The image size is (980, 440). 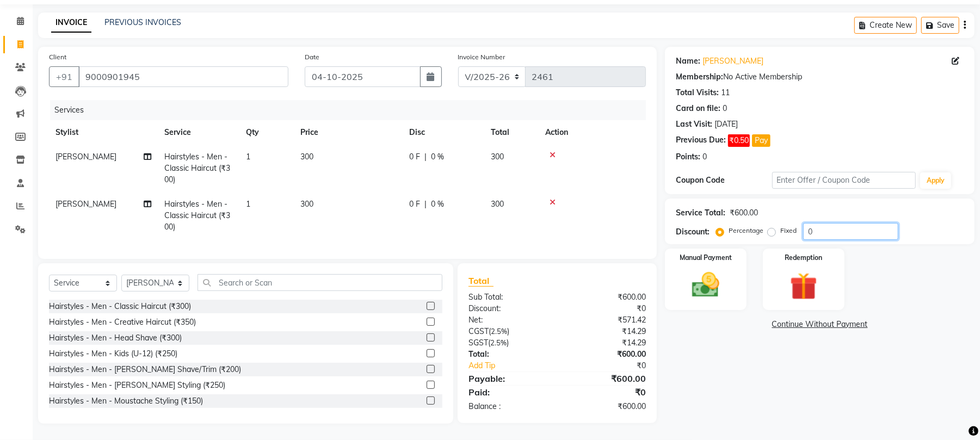 What do you see at coordinates (511, 132) in the screenshot?
I see `th: Total` at bounding box center [511, 132].